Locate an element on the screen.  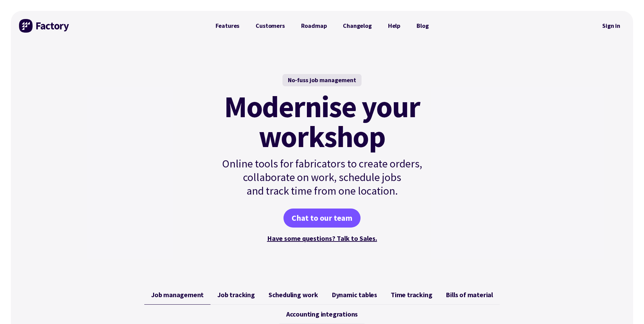
span: Job management is located at coordinates (177, 295).